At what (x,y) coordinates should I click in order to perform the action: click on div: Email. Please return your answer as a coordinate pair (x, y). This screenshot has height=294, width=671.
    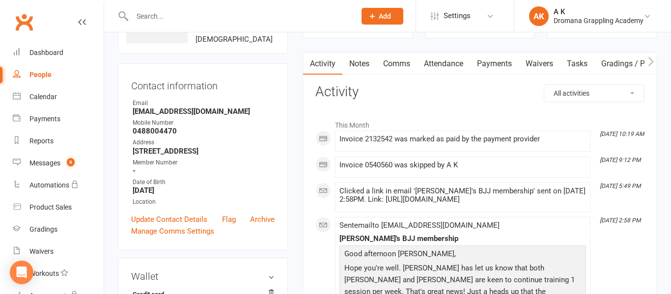
    Looking at the image, I should click on (203, 103).